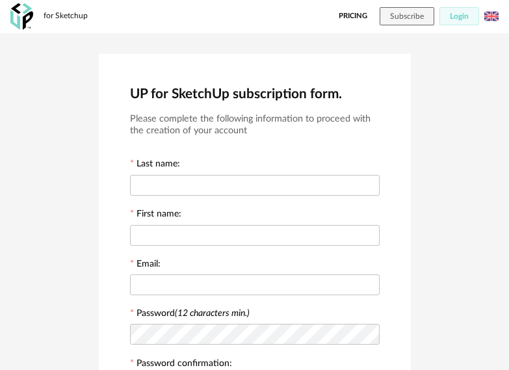 The width and height of the screenshot is (509, 370). What do you see at coordinates (255, 94) in the screenshot?
I see `h2: UP for SketchUp subscription form.` at bounding box center [255, 94].